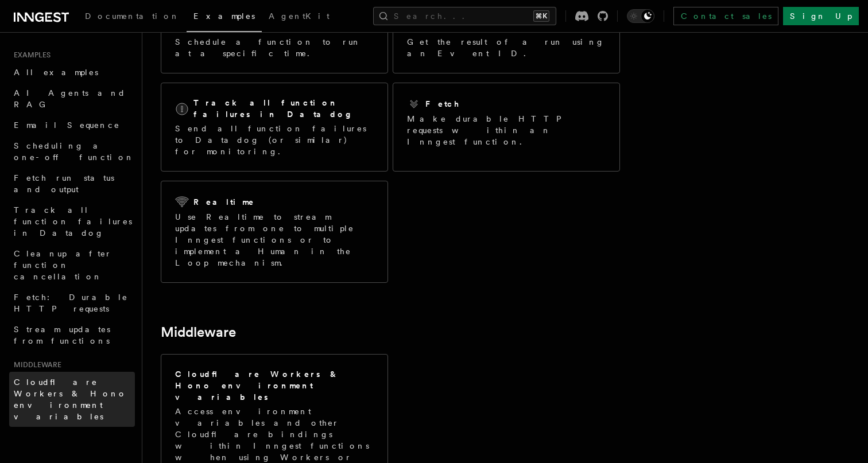  Describe the element at coordinates (275, 240) in the screenshot. I see `p: Use Realtime to stream updates from one to multiple Inngest functions or to implement a Human in ...` at that location.